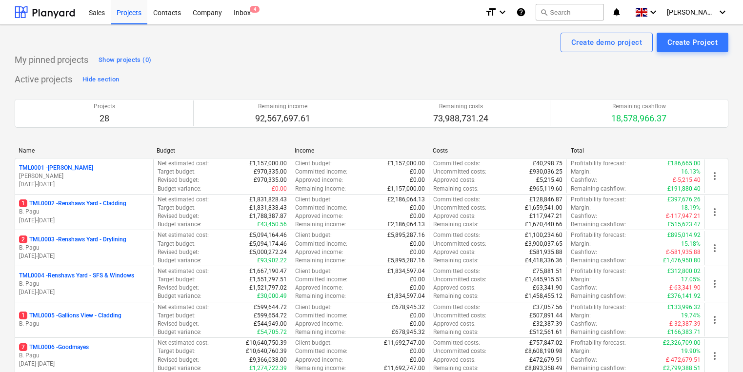  Describe the element at coordinates (681, 343) in the screenshot. I see `p: £2,326,709.00` at that location.